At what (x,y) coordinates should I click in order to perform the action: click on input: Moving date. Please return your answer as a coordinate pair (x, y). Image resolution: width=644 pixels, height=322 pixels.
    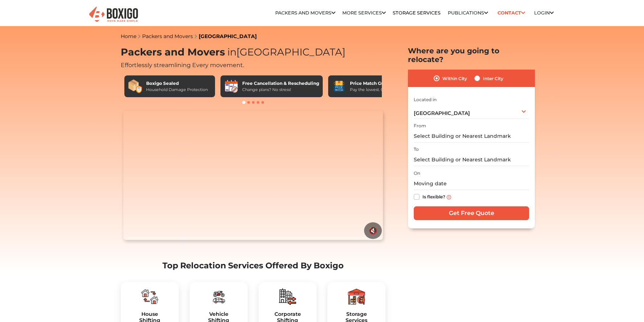
    Looking at the image, I should click on (471, 184).